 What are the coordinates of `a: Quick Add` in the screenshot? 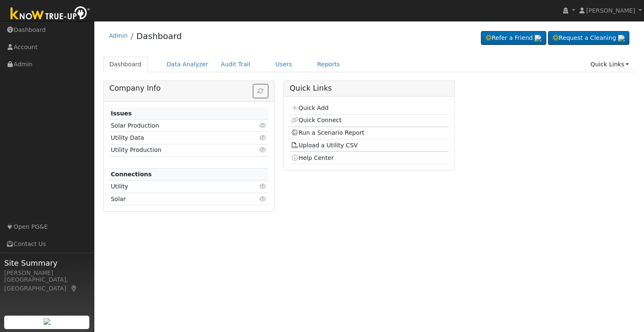 It's located at (310, 108).